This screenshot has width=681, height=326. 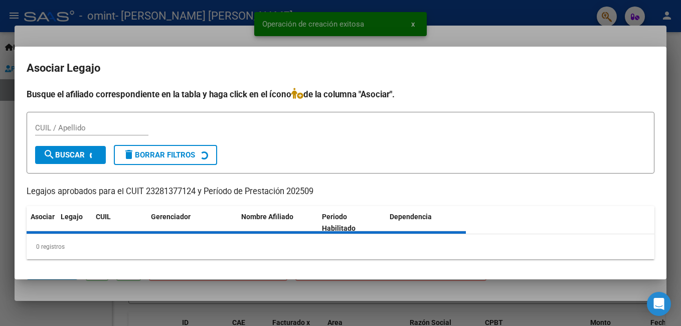 What do you see at coordinates (341, 68) in the screenshot?
I see `h2: Asociar Legajo` at bounding box center [341, 68].